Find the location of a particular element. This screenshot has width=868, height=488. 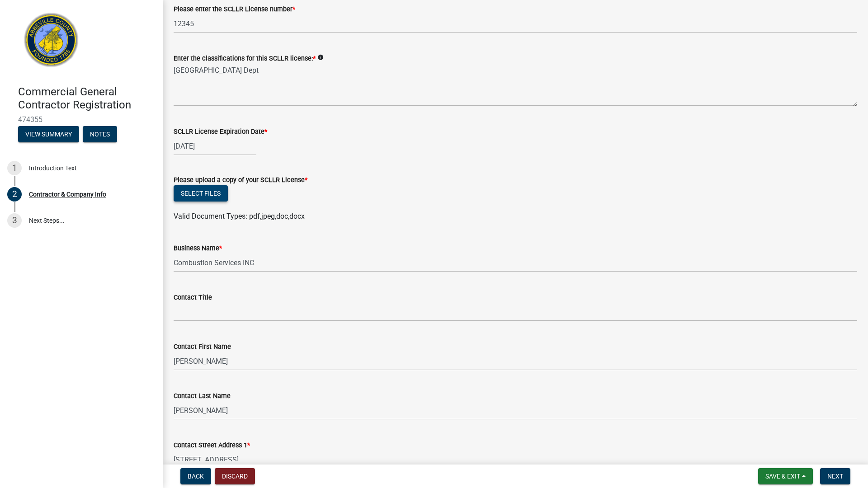

div: 3 is located at coordinates (15, 220).